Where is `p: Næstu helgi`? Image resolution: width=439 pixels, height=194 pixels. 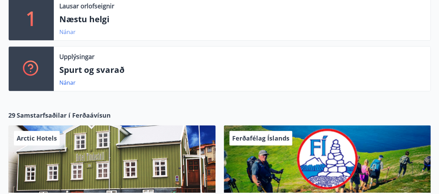 p: Næstu helgi is located at coordinates (242, 19).